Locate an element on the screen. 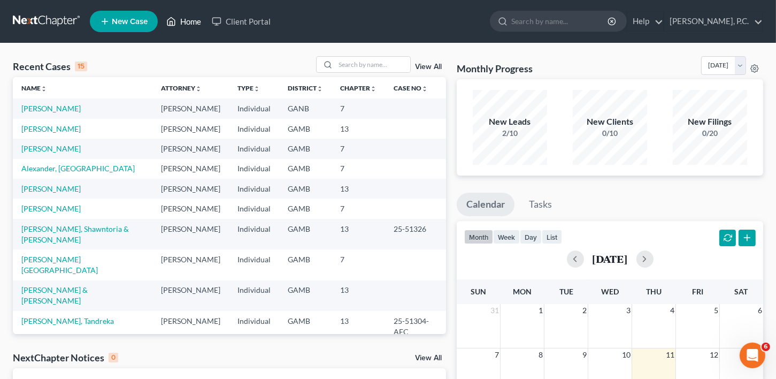 The width and height of the screenshot is (776, 379). button: list is located at coordinates (552, 236).